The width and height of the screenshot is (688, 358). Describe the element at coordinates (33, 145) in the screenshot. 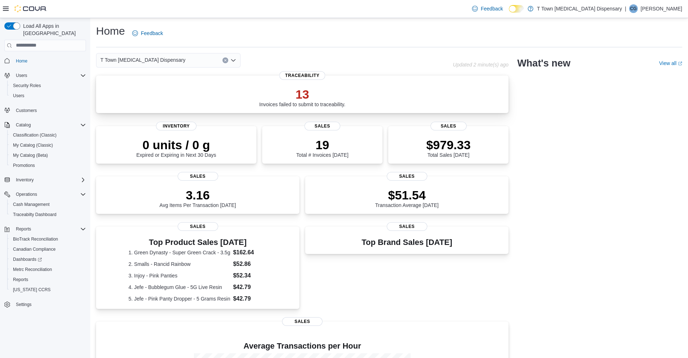

I see `span: My Catalog (Classic)` at that location.